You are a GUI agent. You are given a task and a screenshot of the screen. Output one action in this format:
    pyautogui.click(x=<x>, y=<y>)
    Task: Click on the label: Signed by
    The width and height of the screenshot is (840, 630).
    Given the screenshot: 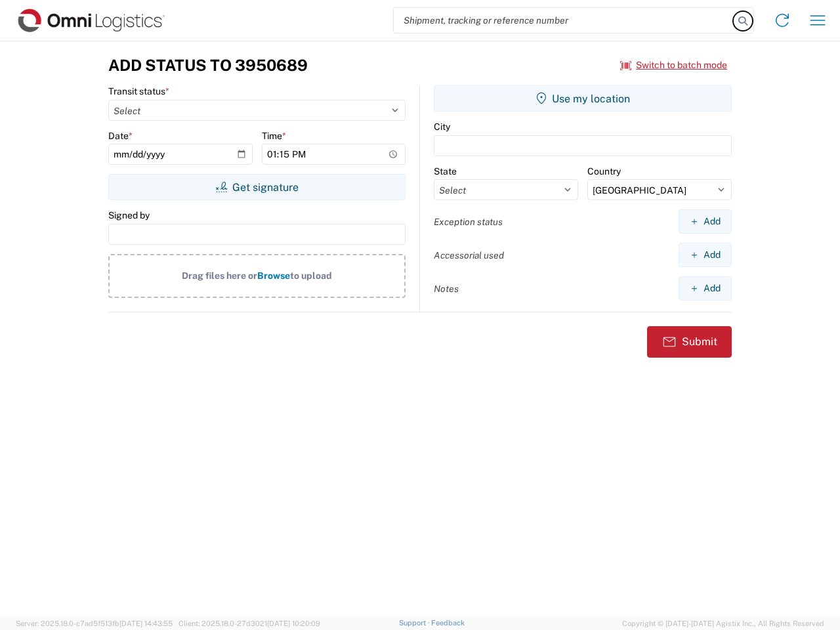 What is the action you would take?
    pyautogui.click(x=128, y=215)
    